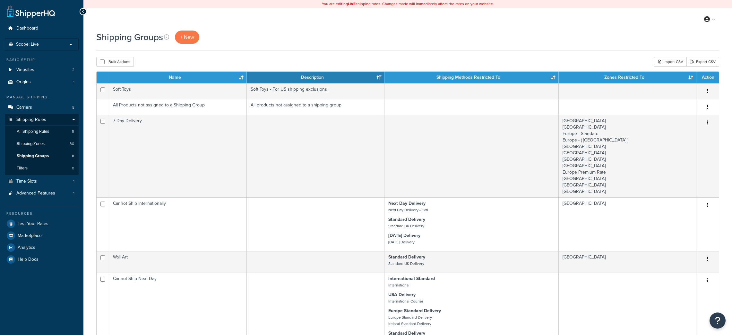  I want to click on strong: International Standard, so click(412, 278).